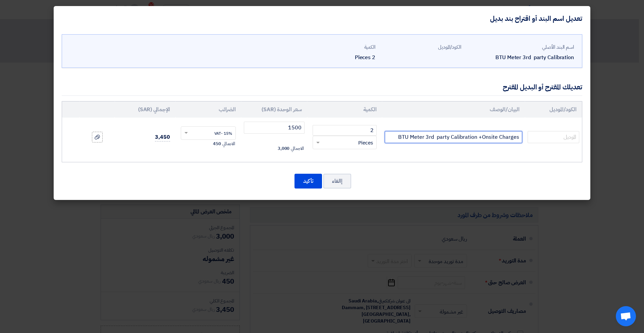 The image size is (644, 333). What do you see at coordinates (536, 19) in the screenshot?
I see `h4: تعديل اسم البند أو اقتراح بند بديل` at bounding box center [536, 19].